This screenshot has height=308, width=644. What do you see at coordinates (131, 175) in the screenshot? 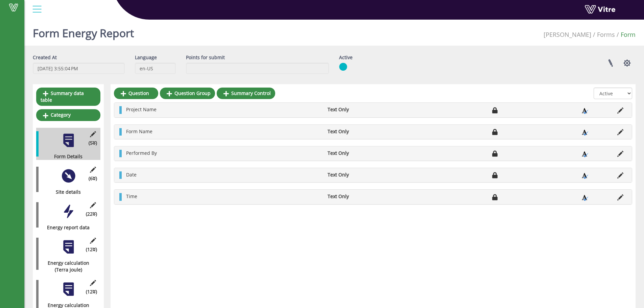
I see `span: Date` at bounding box center [131, 175].